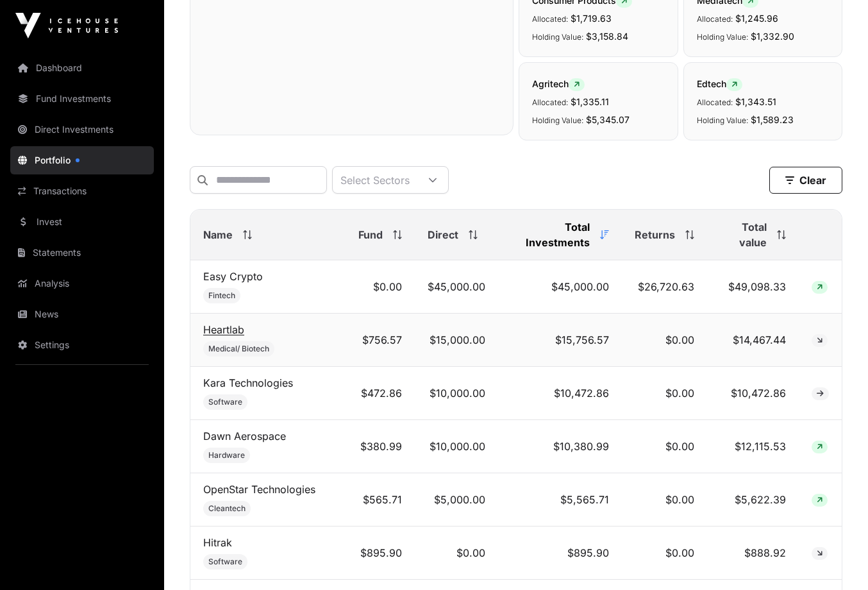  Describe the element at coordinates (244, 436) in the screenshot. I see `a: Dawn Aerospace` at that location.